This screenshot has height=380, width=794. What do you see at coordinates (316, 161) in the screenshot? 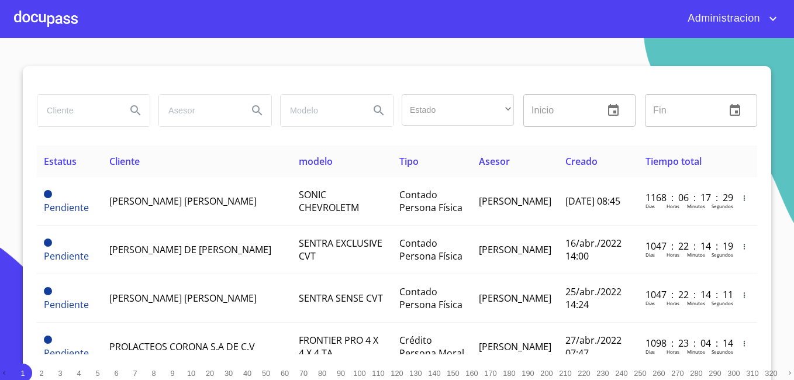
I see `span: modelo` at bounding box center [316, 161].